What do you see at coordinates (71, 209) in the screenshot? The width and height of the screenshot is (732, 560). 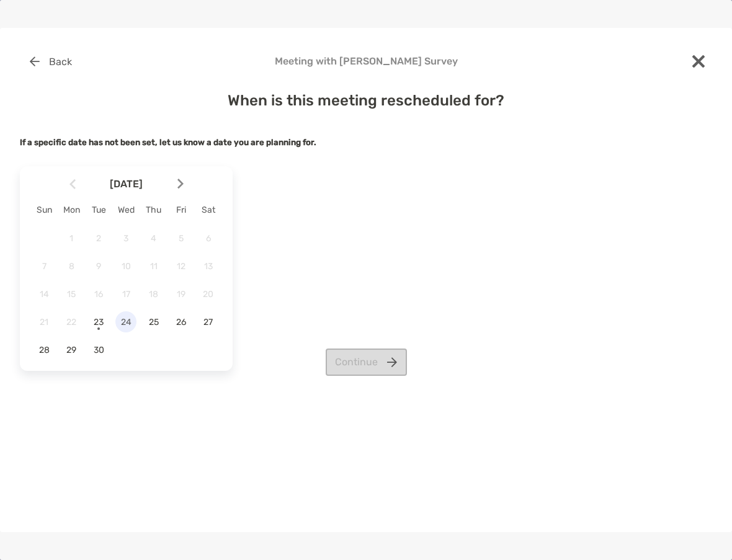 I see `div: Mon` at bounding box center [71, 209].